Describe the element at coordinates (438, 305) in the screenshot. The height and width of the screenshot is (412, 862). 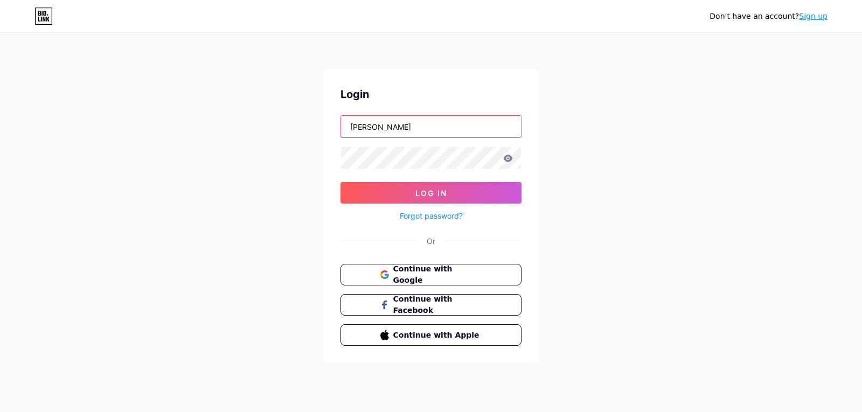
I see `span: Continue with Facebook` at that location.